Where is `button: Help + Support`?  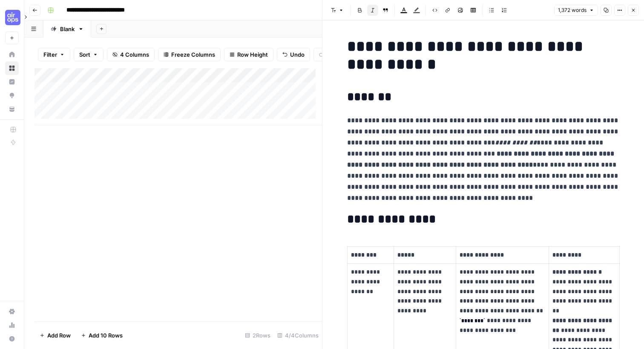 button: Help + Support is located at coordinates (12, 339).